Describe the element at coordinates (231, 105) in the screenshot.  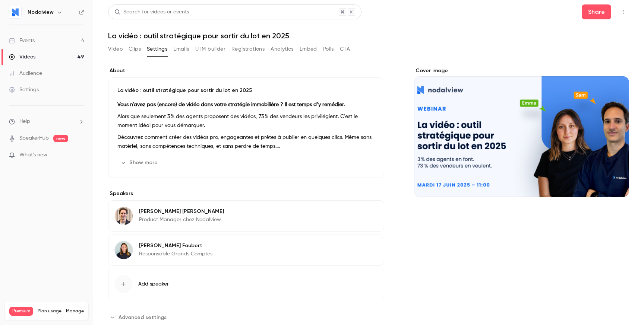
I see `strong: Vous n’avez pas (encore) de vidéo dans votre stratégie immobilière ? Il est temps d’y remédier.` at that location.